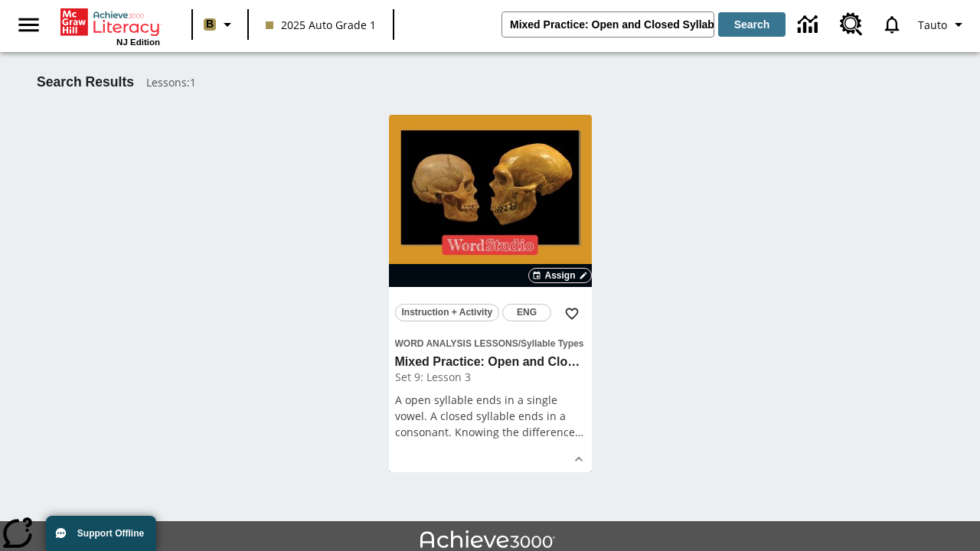  I want to click on button: Profile/Settings, so click(943, 24).